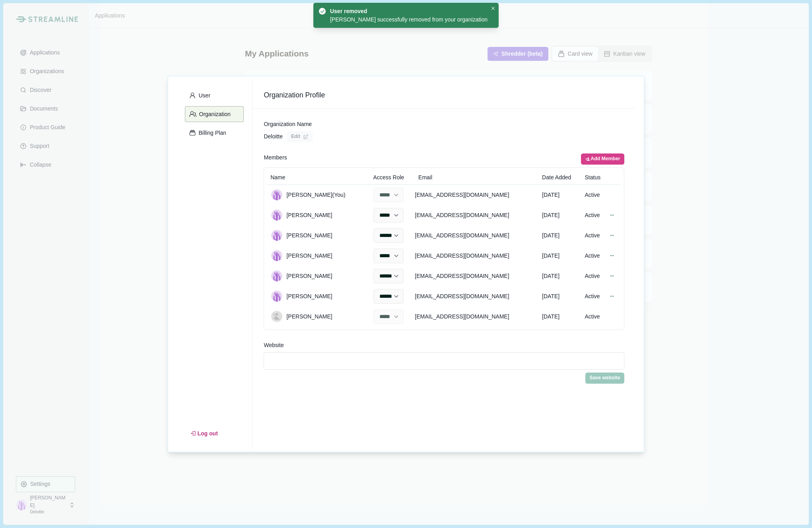 Image resolution: width=812 pixels, height=528 pixels. What do you see at coordinates (275, 159) in the screenshot?
I see `span: Members` at bounding box center [275, 159].